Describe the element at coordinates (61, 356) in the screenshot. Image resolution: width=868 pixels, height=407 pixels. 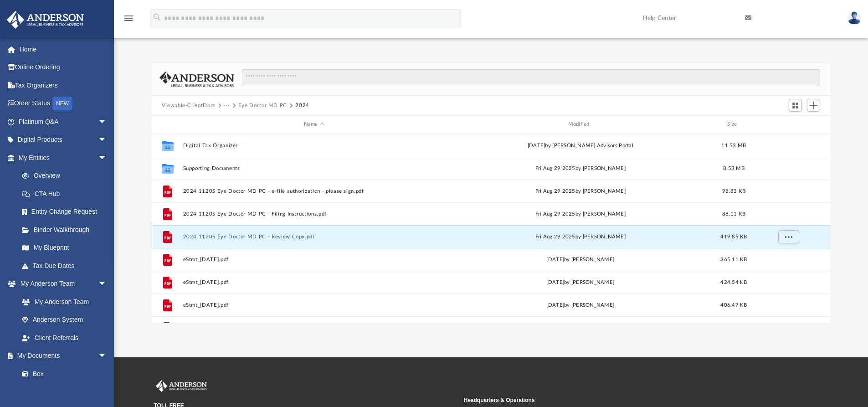
I see `a: My Documentsarrow_drop_down` at that location.